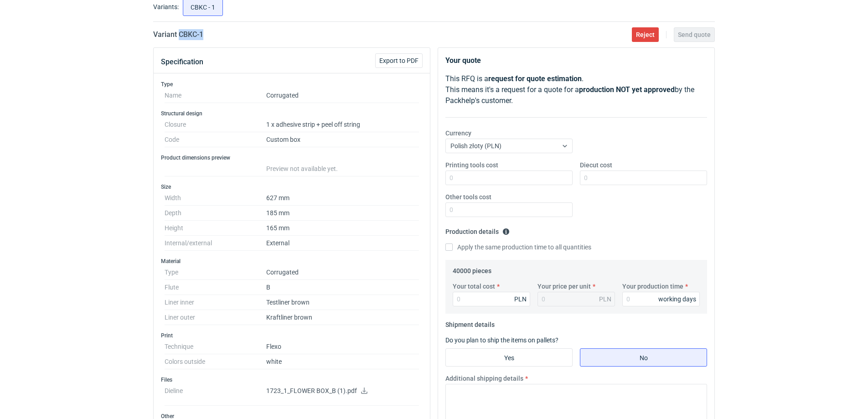  What do you see at coordinates (627, 90) in the screenshot?
I see `strong: production NOT yet approved` at bounding box center [627, 90].